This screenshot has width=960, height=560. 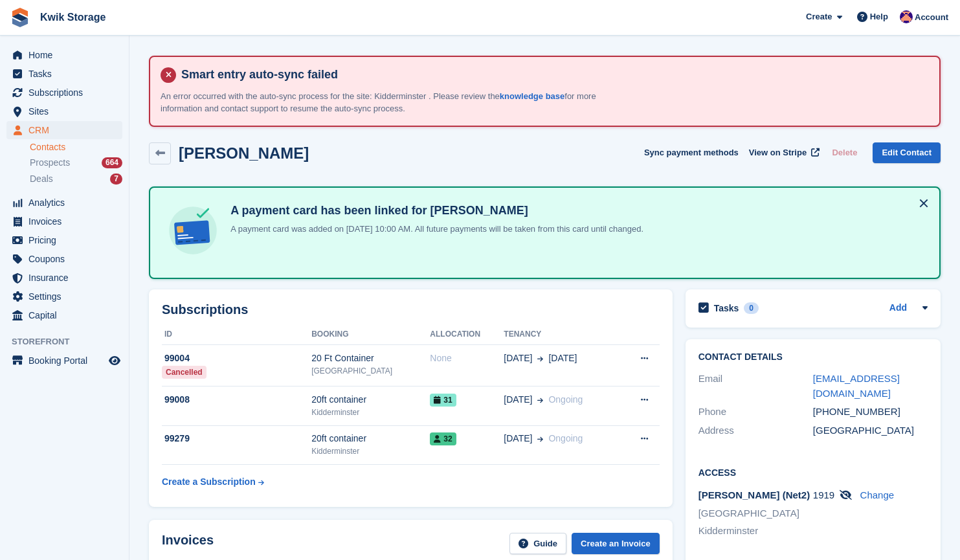 What do you see at coordinates (467, 335) in the screenshot?
I see `th: Allocation` at bounding box center [467, 335].